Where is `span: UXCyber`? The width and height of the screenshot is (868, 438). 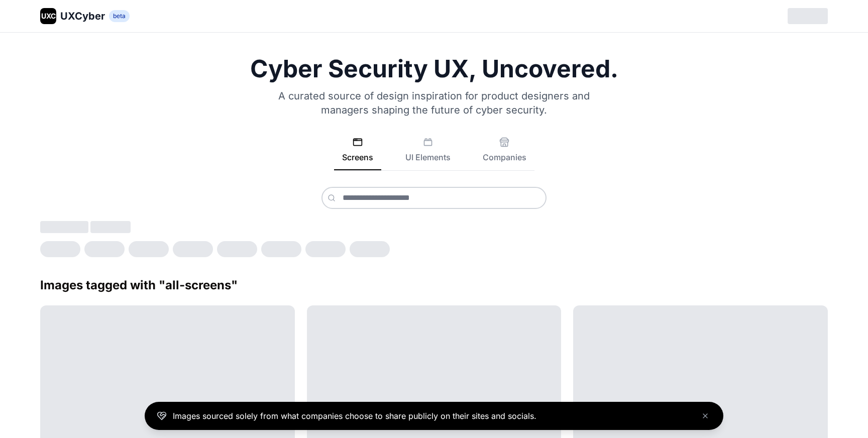
span: UXCyber is located at coordinates (82, 16).